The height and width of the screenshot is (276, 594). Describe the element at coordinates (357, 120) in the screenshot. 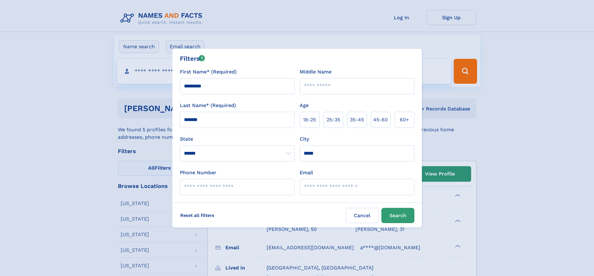

I see `span: 35‑45` at that location.